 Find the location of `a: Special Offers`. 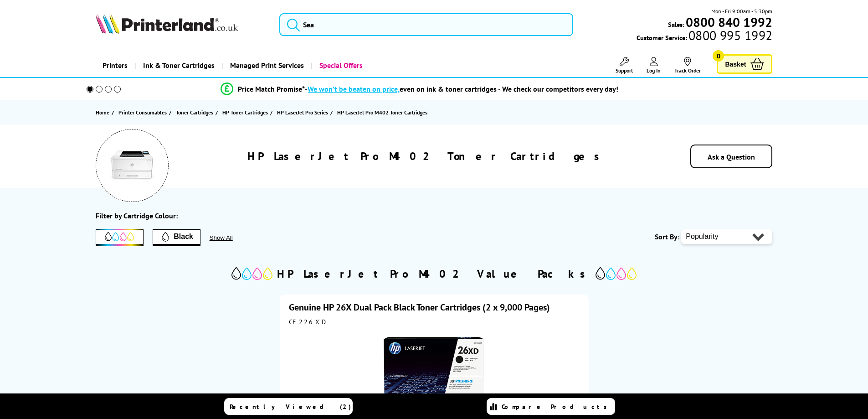

a: Special Offers is located at coordinates (339, 65).